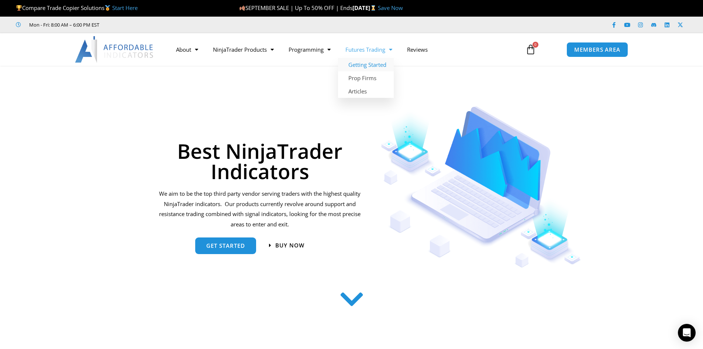  What do you see at coordinates (597, 49) in the screenshot?
I see `span: MEMBERS AREA` at bounding box center [597, 49].